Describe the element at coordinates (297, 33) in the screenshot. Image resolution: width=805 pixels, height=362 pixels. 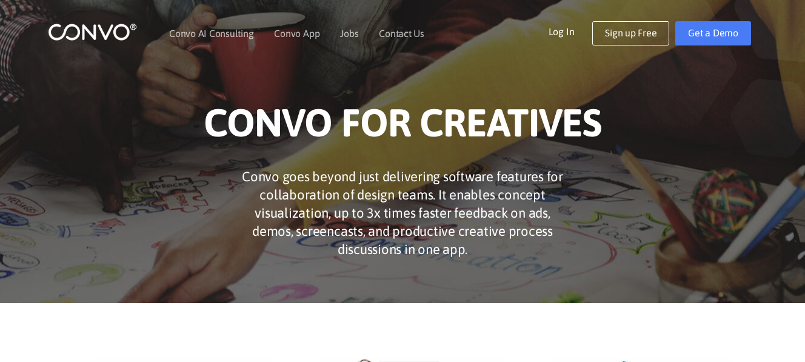
I see `a: Convo App` at that location.